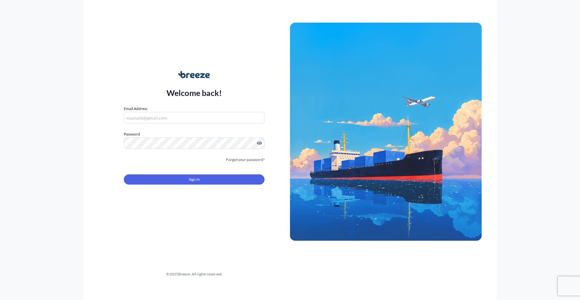 The width and height of the screenshot is (580, 300). What do you see at coordinates (194, 134) in the screenshot?
I see `label: Password` at bounding box center [194, 134].